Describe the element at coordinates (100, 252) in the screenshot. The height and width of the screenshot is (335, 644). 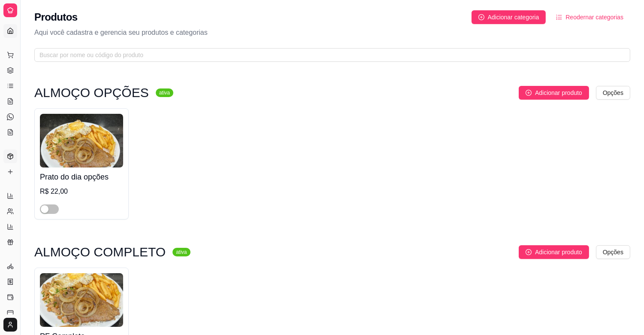
I see `h3: ALMOÇO COMPLETO` at that location.